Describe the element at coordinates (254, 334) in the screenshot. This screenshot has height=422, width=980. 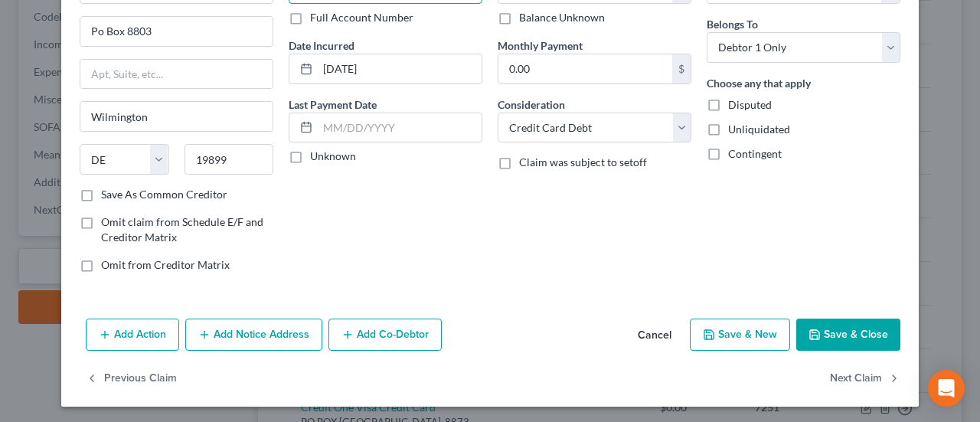
I see `button: Add Notice Address` at that location.